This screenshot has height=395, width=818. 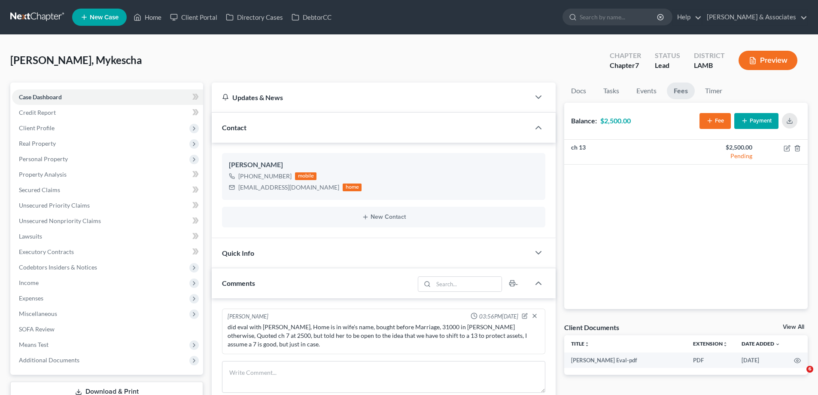 What do you see at coordinates (107, 97) in the screenshot?
I see `a: Case Dashboard` at bounding box center [107, 97].